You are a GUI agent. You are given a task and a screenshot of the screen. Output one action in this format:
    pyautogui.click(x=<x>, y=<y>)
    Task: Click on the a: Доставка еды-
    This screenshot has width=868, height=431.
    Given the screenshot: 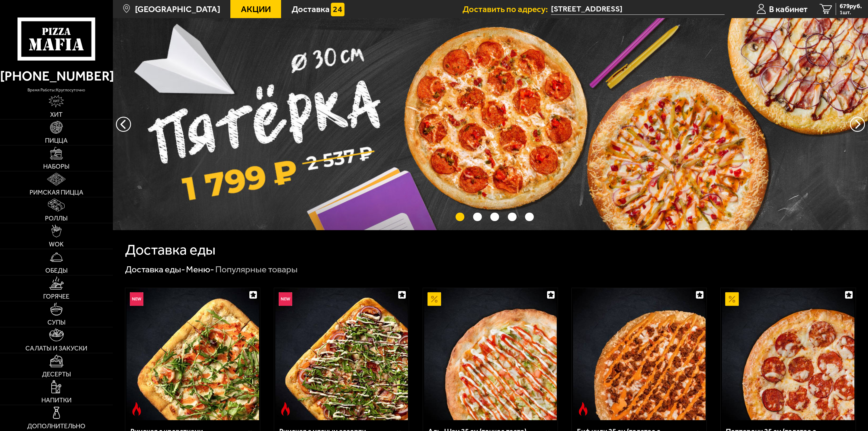 What is the action you would take?
    pyautogui.click(x=155, y=269)
    